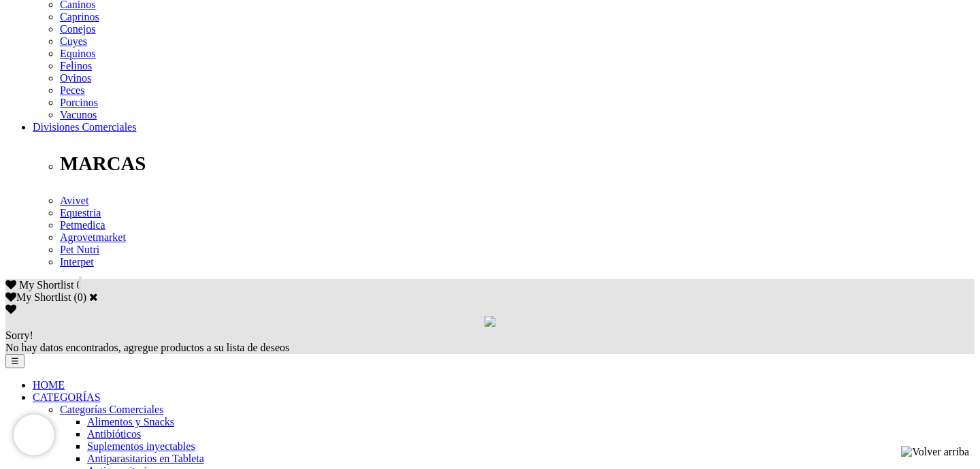 This screenshot has height=469, width=980. What do you see at coordinates (46, 285) in the screenshot?
I see `span: My Shortlist` at bounding box center [46, 285].